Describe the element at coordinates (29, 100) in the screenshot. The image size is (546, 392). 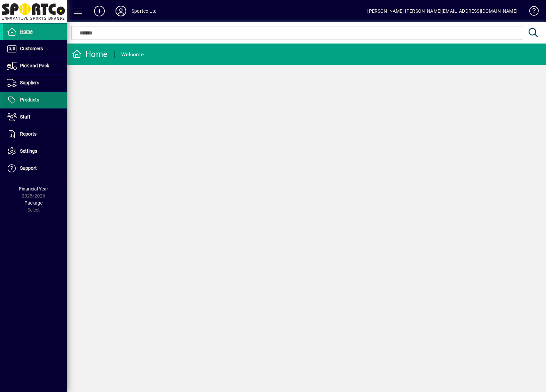
I see `span: Products` at that location.